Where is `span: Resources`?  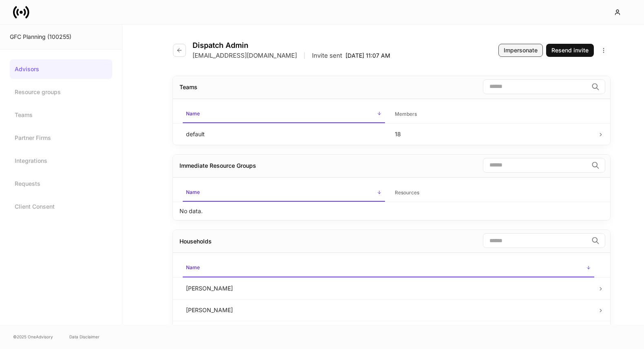
span: Resources is located at coordinates (493, 192).